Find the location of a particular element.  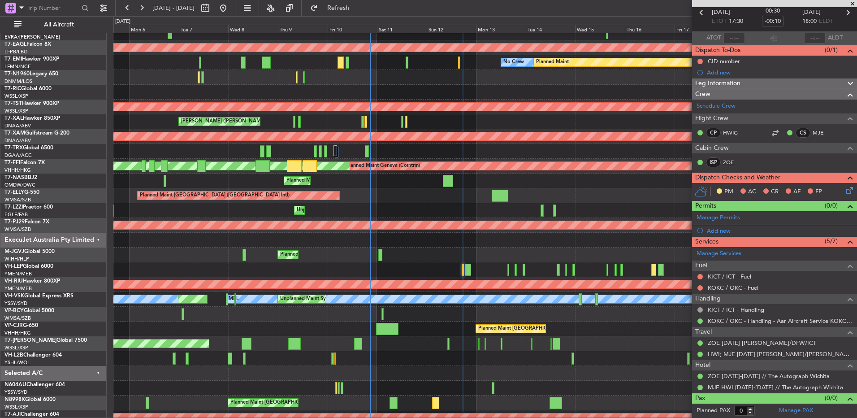

span: T7-AJI is located at coordinates (13, 414).